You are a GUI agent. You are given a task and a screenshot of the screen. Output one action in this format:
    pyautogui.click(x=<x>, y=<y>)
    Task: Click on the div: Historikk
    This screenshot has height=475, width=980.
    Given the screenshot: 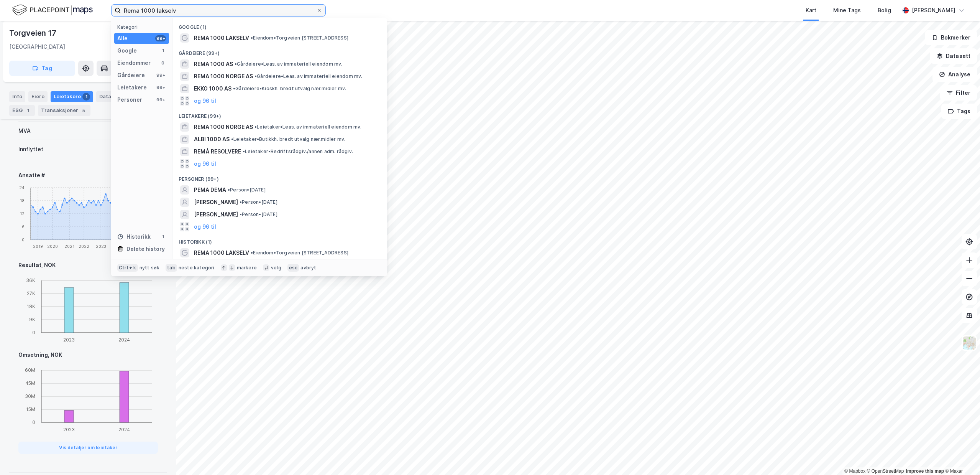 What is the action you would take?
    pyautogui.click(x=133, y=237)
    